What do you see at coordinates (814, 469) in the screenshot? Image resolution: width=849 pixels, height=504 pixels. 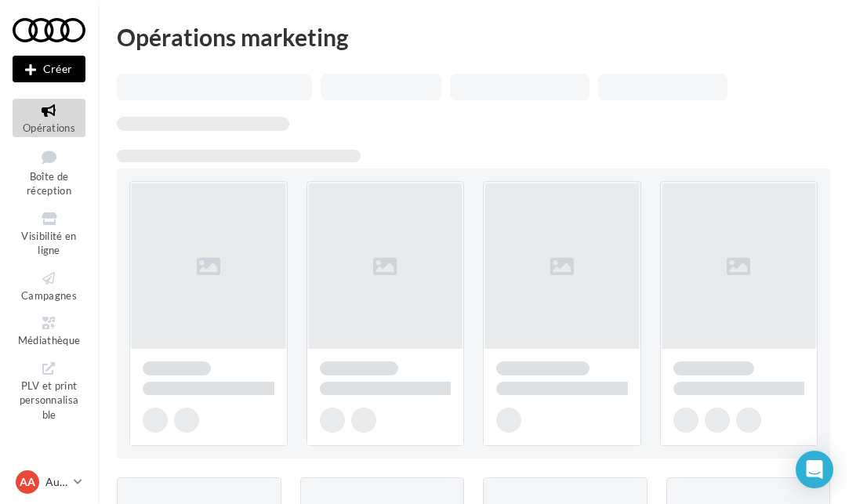 I see `div: Open Intercom Messenger` at bounding box center [814, 469].